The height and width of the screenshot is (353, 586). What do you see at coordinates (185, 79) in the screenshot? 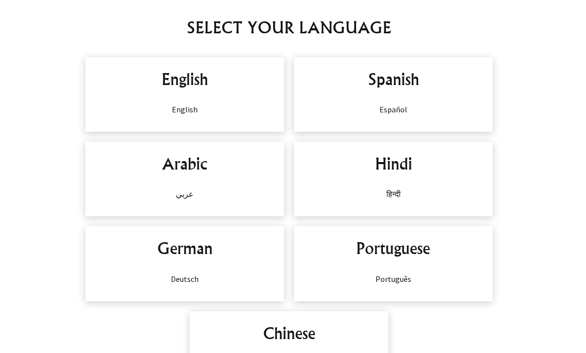
I see `h2: English` at bounding box center [185, 79].